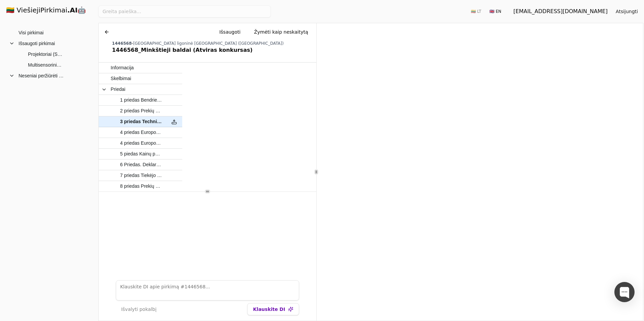  Describe the element at coordinates (273, 309) in the screenshot. I see `button: Klauskite DI` at that location.